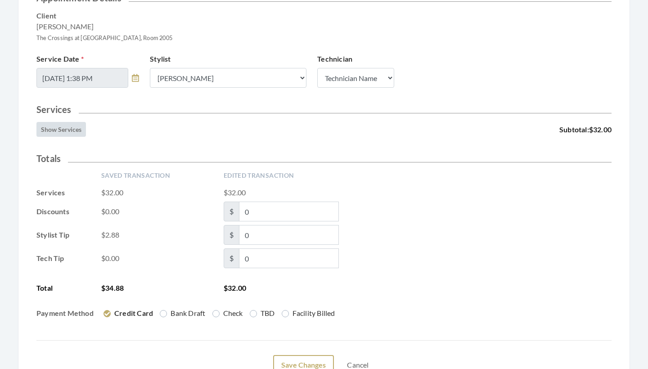 Image resolution: width=648 pixels, height=369 pixels. What do you see at coordinates (128, 313) in the screenshot?
I see `label: Credit Card` at bounding box center [128, 313].